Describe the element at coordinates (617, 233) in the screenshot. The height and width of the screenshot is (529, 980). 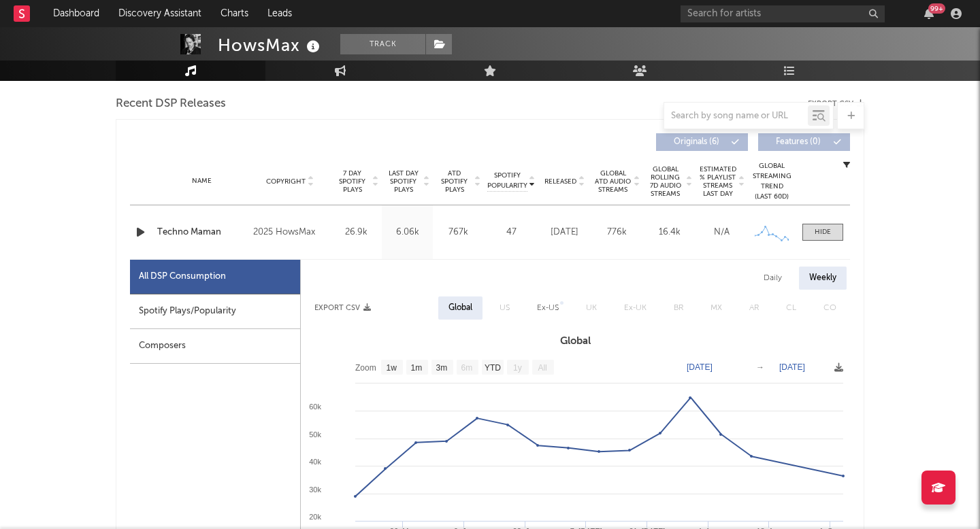
I see `div: 776k` at that location.